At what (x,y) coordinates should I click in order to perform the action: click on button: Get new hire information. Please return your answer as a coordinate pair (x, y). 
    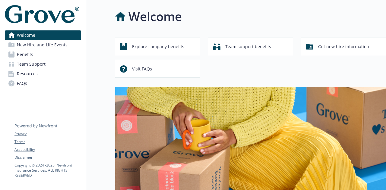
    Looking at the image, I should click on (343, 46).